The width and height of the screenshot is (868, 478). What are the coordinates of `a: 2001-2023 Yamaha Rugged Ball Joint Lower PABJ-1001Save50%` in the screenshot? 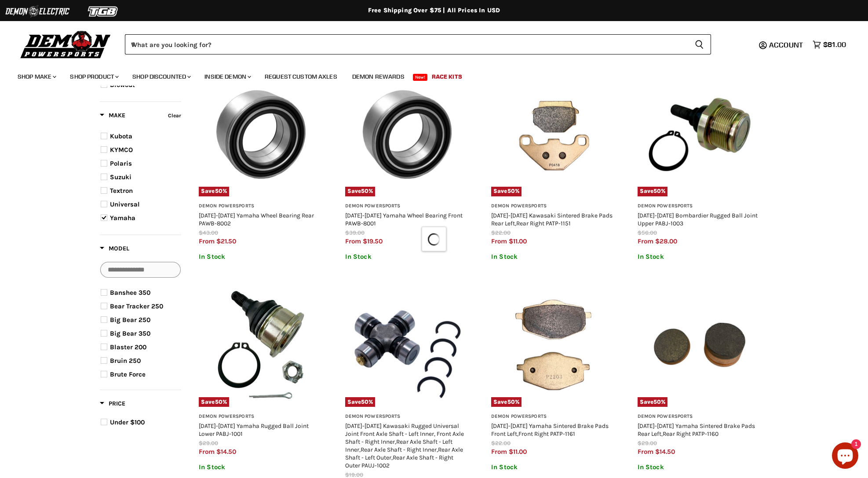 It's located at (261, 345).